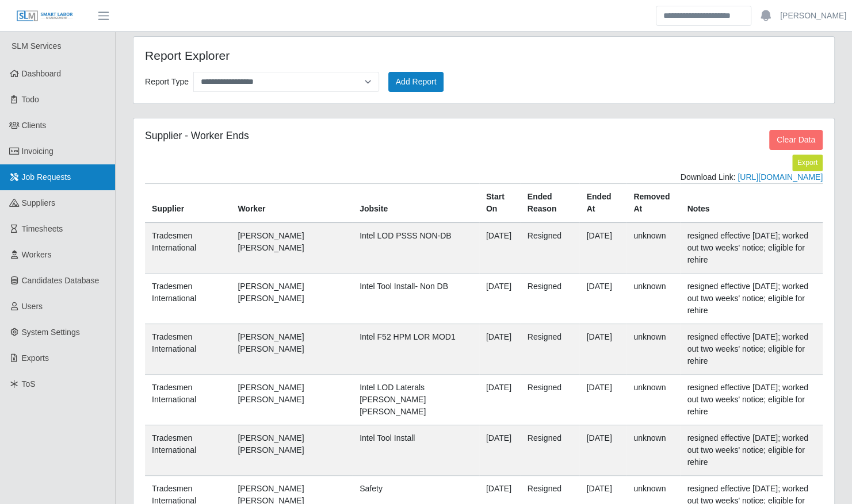 Image resolution: width=852 pixels, height=504 pixels. What do you see at coordinates (29, 384) in the screenshot?
I see `span: ToS` at bounding box center [29, 384].